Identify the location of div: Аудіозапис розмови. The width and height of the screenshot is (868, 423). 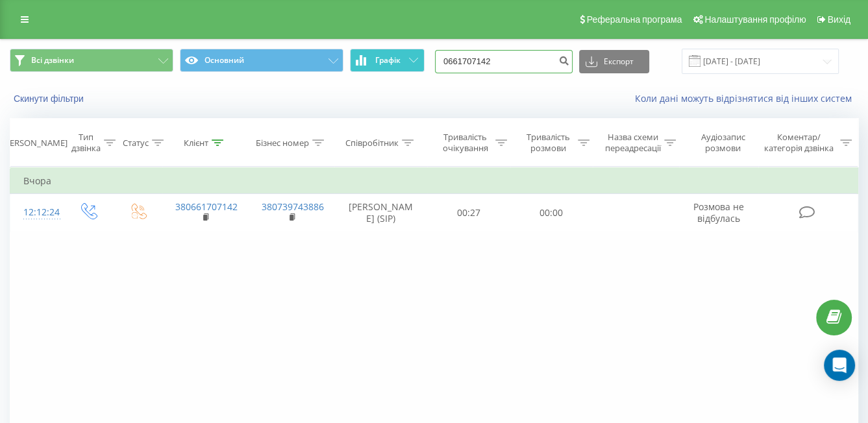
(722, 143).